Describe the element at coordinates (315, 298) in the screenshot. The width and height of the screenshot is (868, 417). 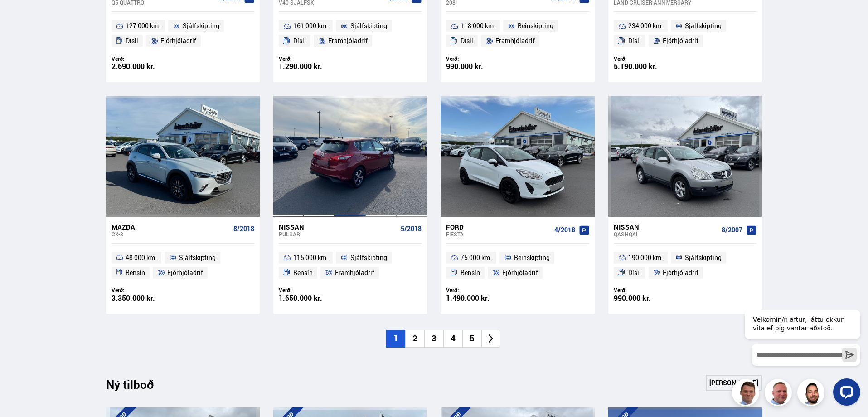
I see `div: 1.650.000 kr.` at that location.